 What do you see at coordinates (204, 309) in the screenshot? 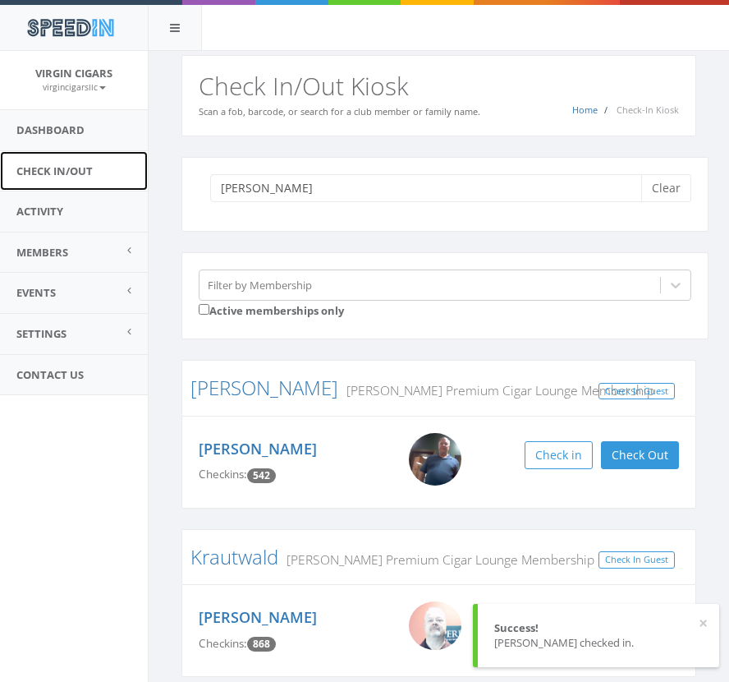
I see `input: Active memberships only` at bounding box center [204, 309].